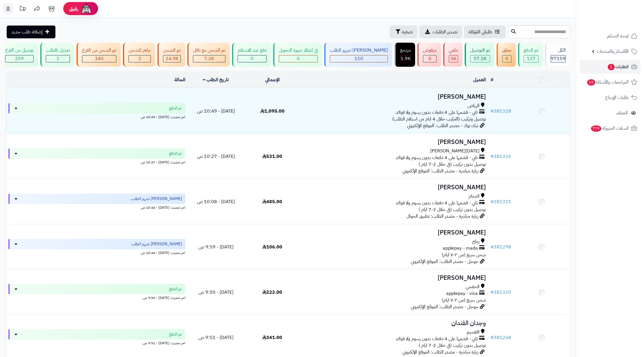 This screenshot has height=357, width=644. What do you see at coordinates (98, 54) in the screenshot?
I see `a: تم الشحن من الفرع 340` at bounding box center [98, 54].